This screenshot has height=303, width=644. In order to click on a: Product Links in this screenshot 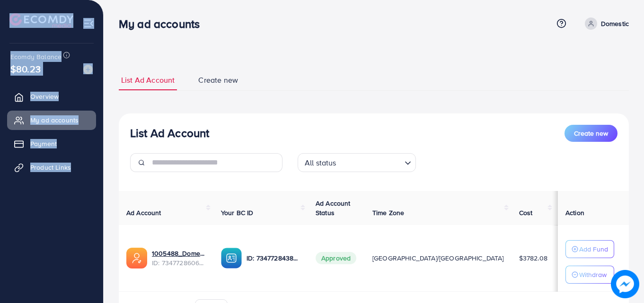, I will do `click(51, 167)`.